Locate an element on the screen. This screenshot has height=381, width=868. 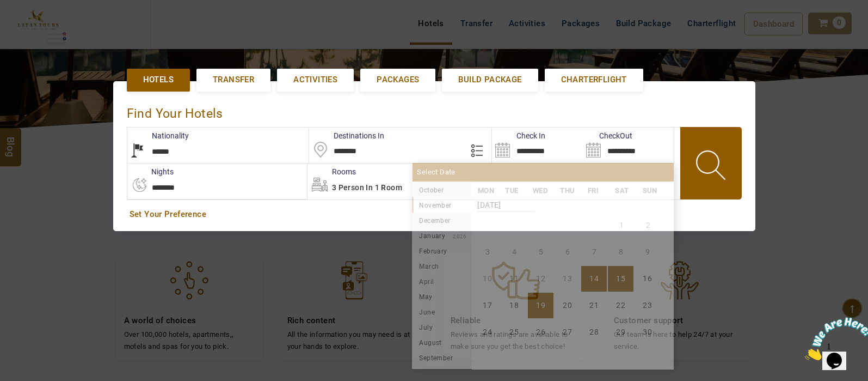
a: Packages is located at coordinates (398, 79).